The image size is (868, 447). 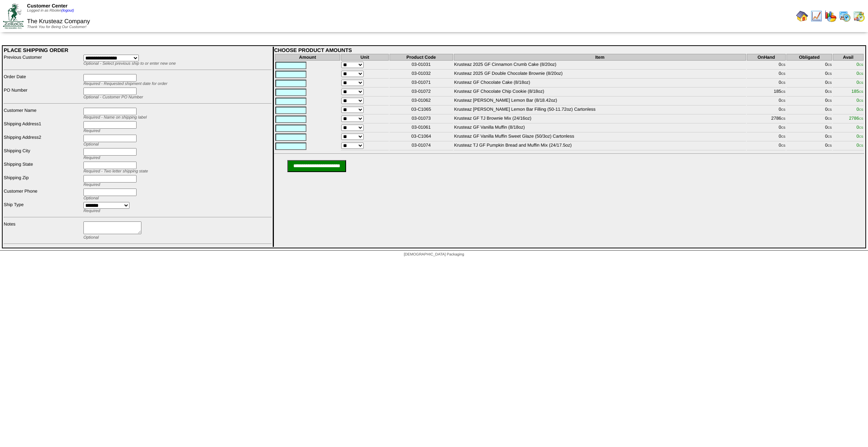 I want to click on span: Required - Requested shipment date for order, so click(x=125, y=84).